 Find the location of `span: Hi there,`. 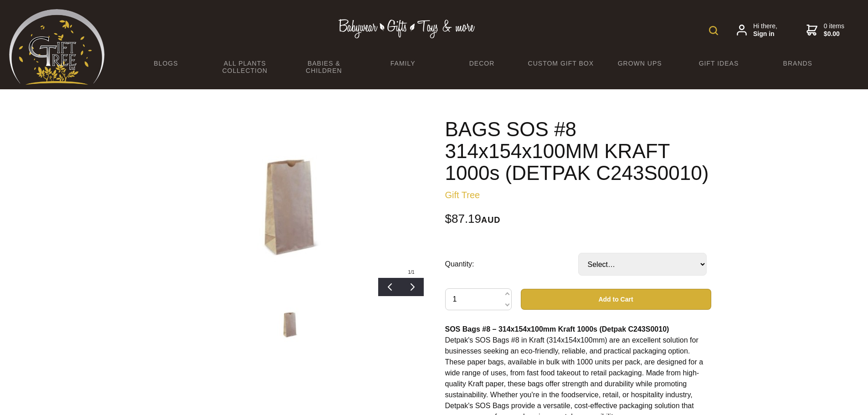

span: Hi there, is located at coordinates (765, 30).